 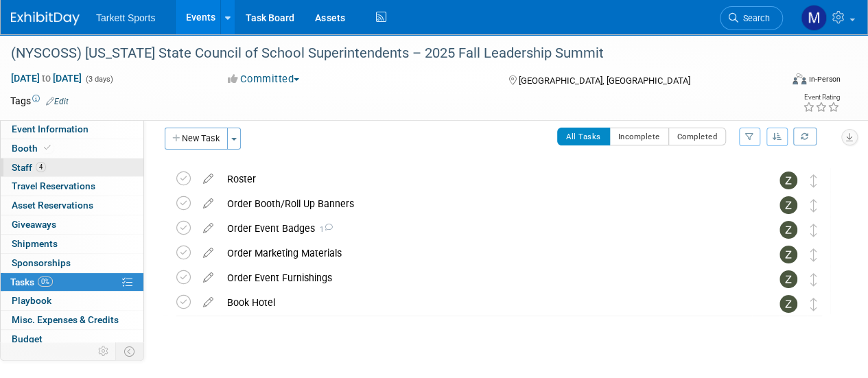 I want to click on a: Giveaways, so click(x=72, y=224).